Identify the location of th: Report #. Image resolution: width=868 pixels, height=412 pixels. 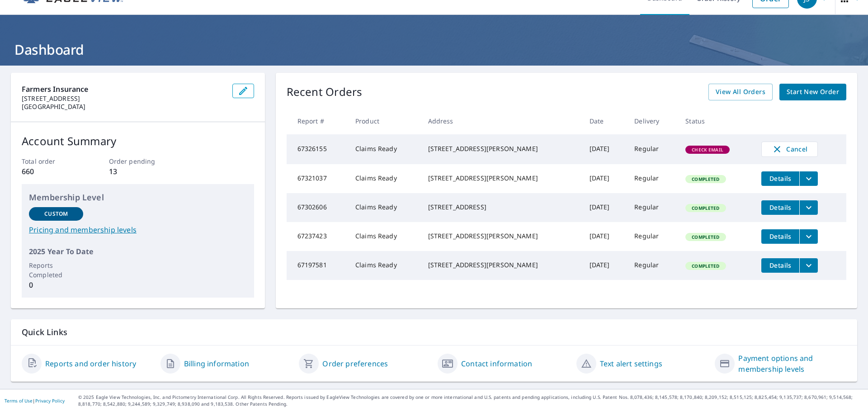
(318, 121).